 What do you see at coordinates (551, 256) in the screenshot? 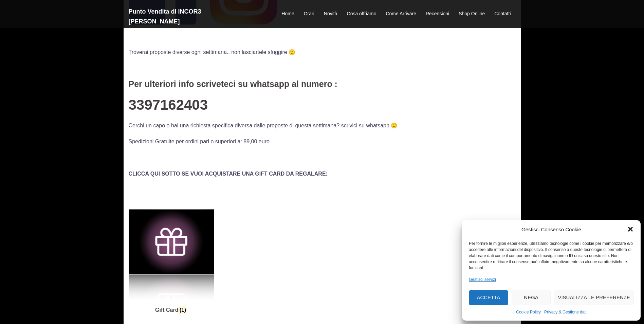
I see `div: Per fornire le migliori esperienze, utilizziamo tecnologie come i cookie per memorizzare e/o acce...` at bounding box center [551, 256].